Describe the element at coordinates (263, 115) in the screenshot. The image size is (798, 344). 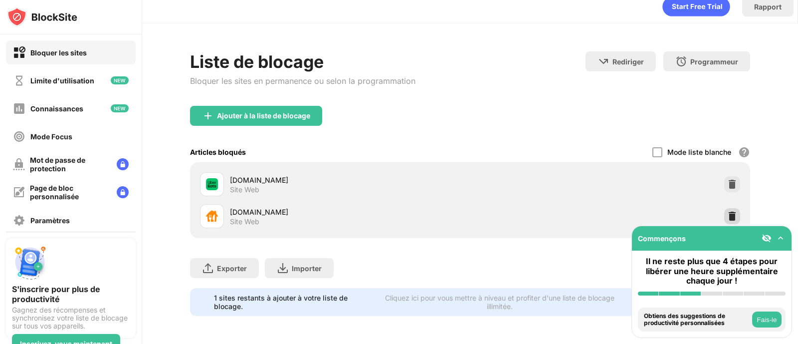
I see `font: Ajouter à la liste de blocage` at that location.